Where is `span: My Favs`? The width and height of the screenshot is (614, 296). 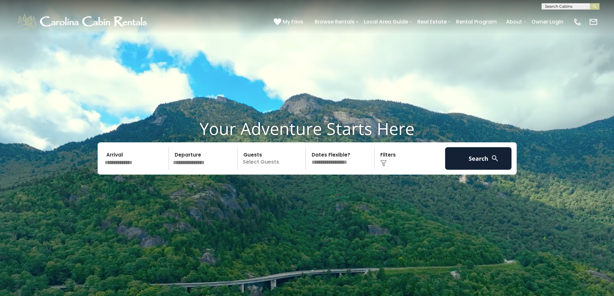 span: My Favs is located at coordinates (293, 22).